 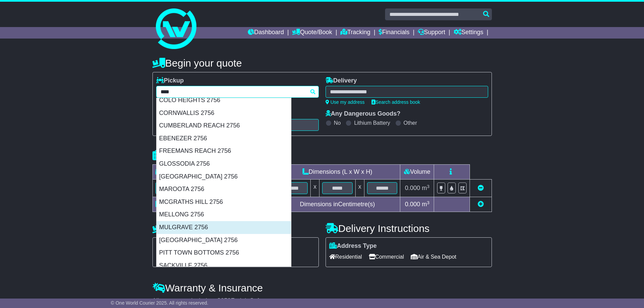 What do you see at coordinates (322, 301) in the screenshot?
I see `div: All our quotes include a $ FreightSafe warranty.` at bounding box center [322, 301].